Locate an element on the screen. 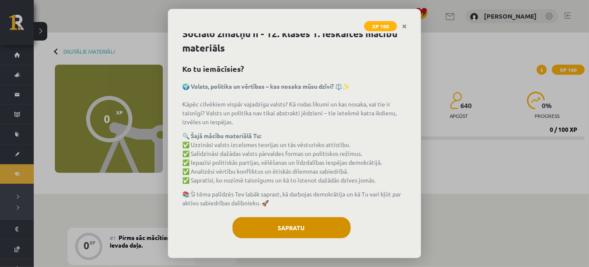  button: Sapratu is located at coordinates (292, 228).